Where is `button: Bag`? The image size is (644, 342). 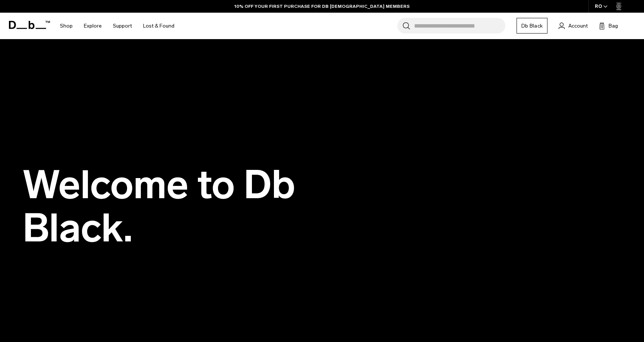
button: Bag is located at coordinates (608, 26).